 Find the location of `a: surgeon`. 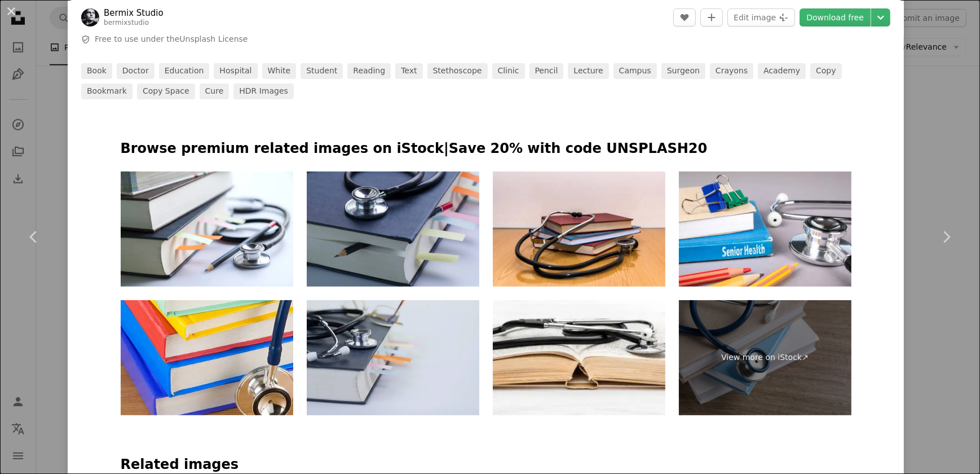

a: surgeon is located at coordinates (684, 71).